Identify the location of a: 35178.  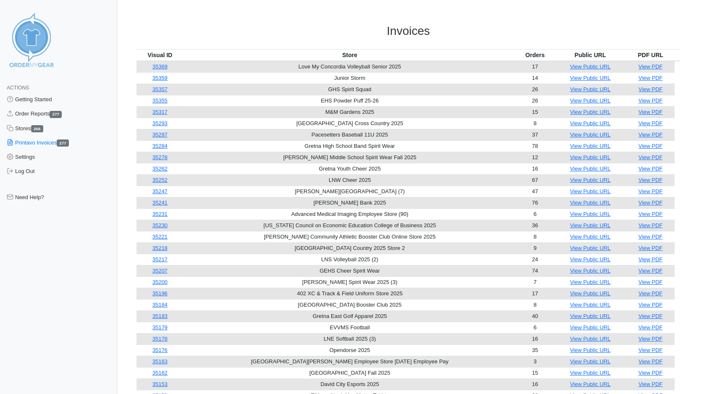
(160, 339).